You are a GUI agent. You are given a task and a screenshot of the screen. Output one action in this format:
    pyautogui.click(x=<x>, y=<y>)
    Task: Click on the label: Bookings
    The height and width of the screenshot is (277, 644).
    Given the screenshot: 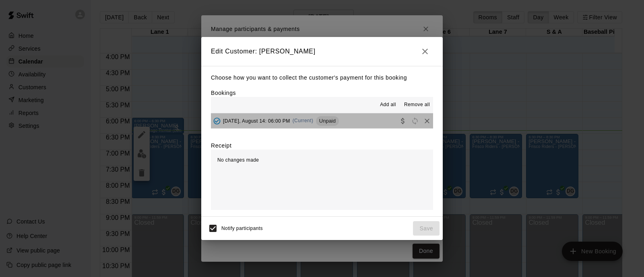 What is the action you would take?
    pyautogui.click(x=223, y=93)
    